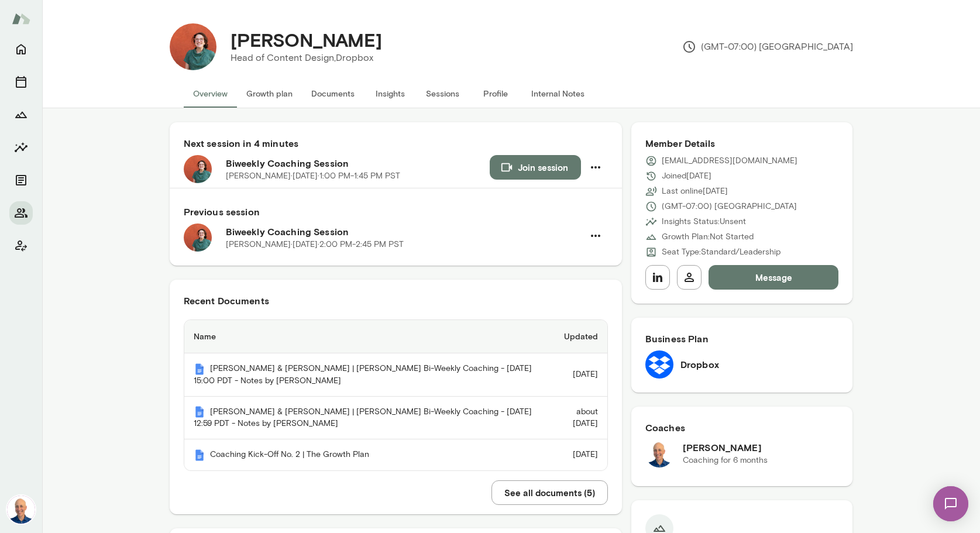 The width and height of the screenshot is (980, 533). I want to click on img: Sarah Gurman, so click(193, 47).